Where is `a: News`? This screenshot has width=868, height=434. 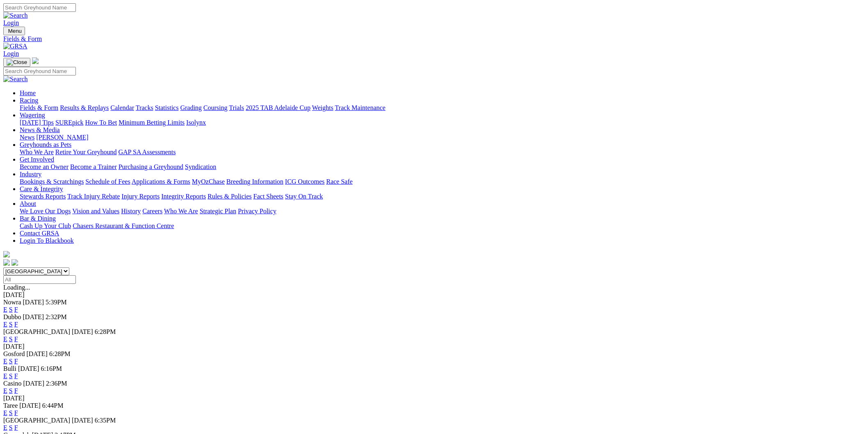 a: News is located at coordinates (27, 137).